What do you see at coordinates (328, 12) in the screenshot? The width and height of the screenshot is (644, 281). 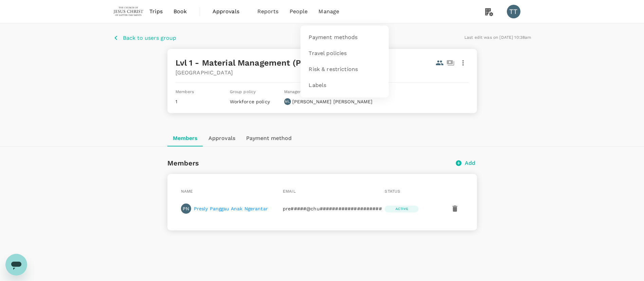 I see `span: Manage` at bounding box center [328, 12].